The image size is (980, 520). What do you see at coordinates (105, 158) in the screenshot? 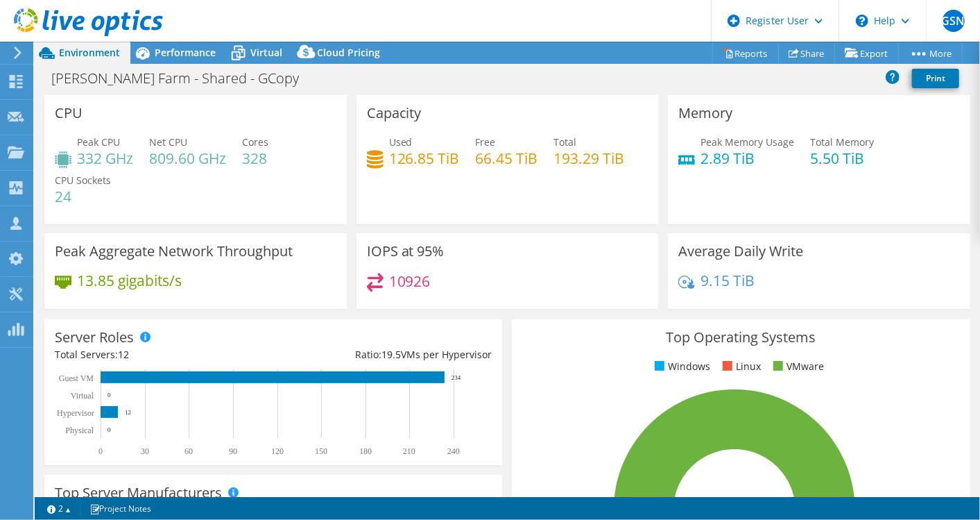
I see `h4: 332 GHz` at bounding box center [105, 158].